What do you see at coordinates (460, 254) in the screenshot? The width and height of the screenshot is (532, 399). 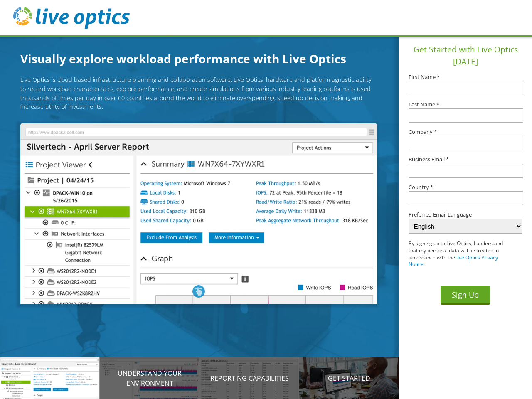 I see `p: By signing up to Live Optics, I understand that my personal data will be treated in accordance wi...` at bounding box center [460, 254].